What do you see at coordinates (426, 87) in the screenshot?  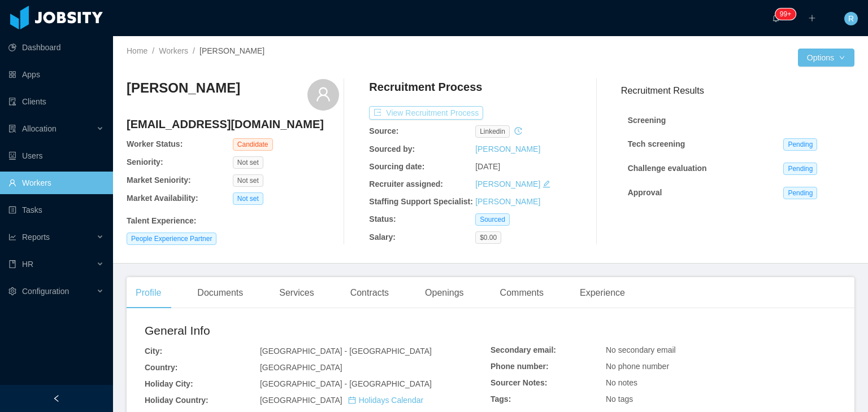 I see `h4: Recruitment Process` at bounding box center [426, 87].